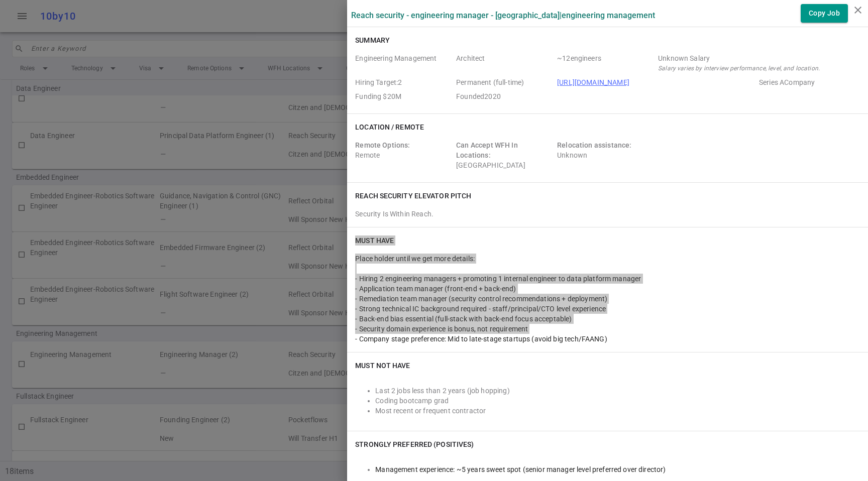 This screenshot has height=481, width=868. Describe the element at coordinates (504, 63) in the screenshot. I see `span: Level` at that location.